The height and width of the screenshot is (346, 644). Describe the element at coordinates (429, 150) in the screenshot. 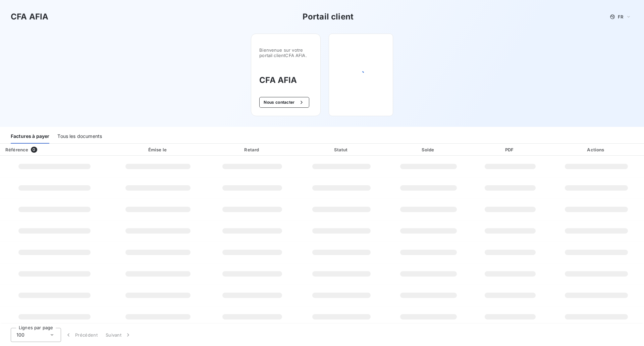

I see `div: Solde` at that location.